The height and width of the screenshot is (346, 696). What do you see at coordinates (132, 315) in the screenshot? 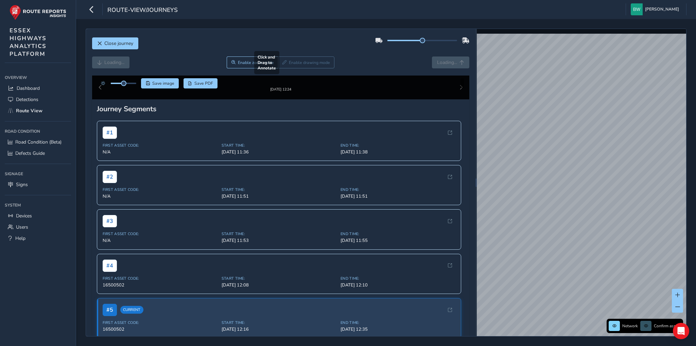
I see `span: Current` at bounding box center [132, 315].